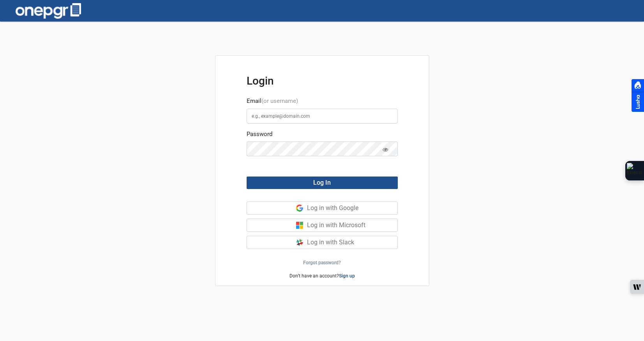 Image resolution: width=644 pixels, height=341 pixels. What do you see at coordinates (353, 208) in the screenshot?
I see `div: Log in with Google` at bounding box center [353, 208].